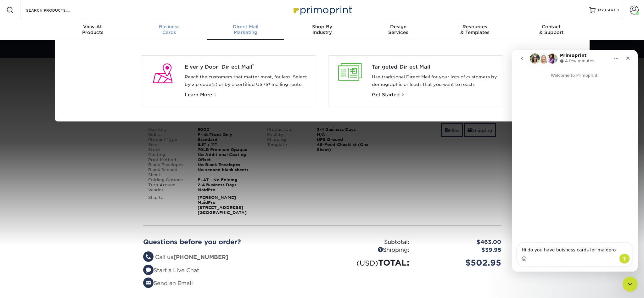 Image resolution: width=644 pixels, height=298 pixels. Describe the element at coordinates (68, 11) in the screenshot. I see `p: A few minutes` at that location.